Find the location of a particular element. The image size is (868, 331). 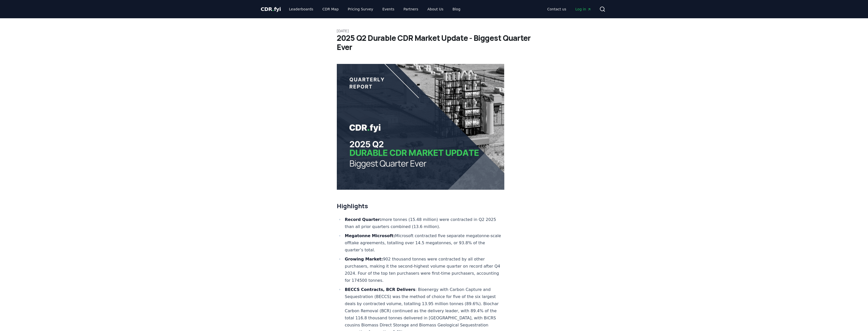

a: Pricing Survey is located at coordinates (360, 9).